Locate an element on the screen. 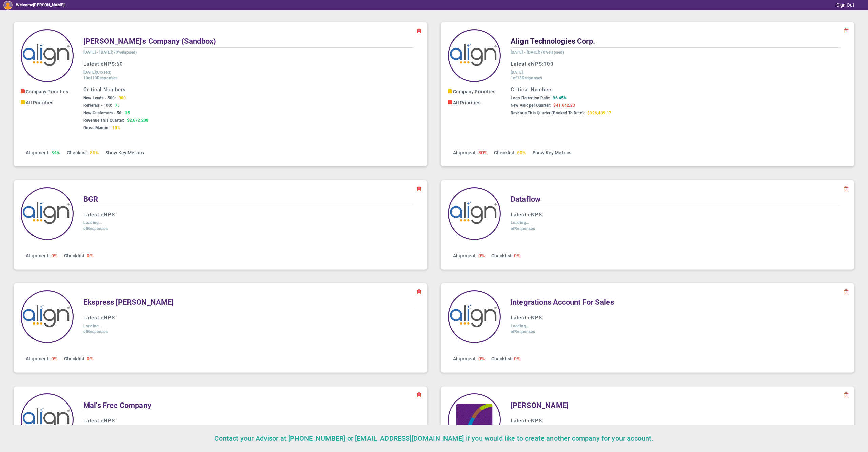  span: 60% is located at coordinates (521, 153).